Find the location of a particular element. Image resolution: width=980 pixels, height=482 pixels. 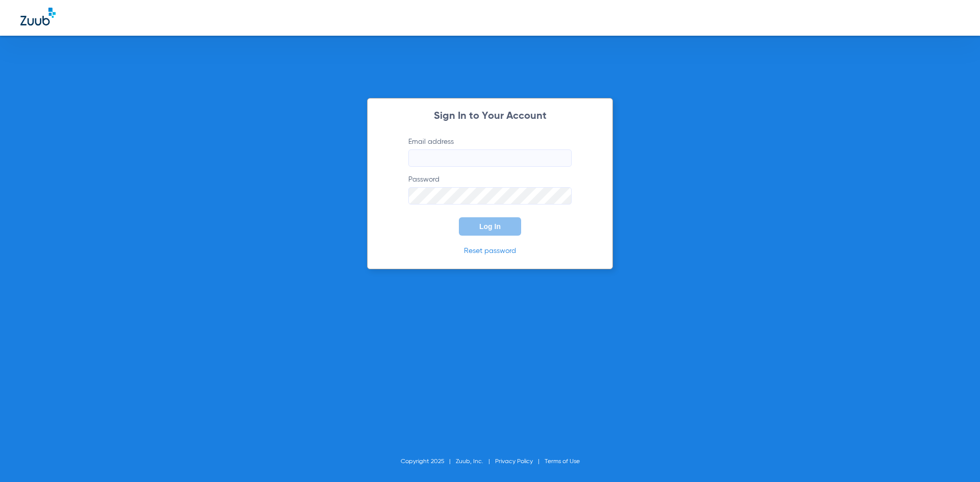

li: Copyright 2025 is located at coordinates (428, 462).